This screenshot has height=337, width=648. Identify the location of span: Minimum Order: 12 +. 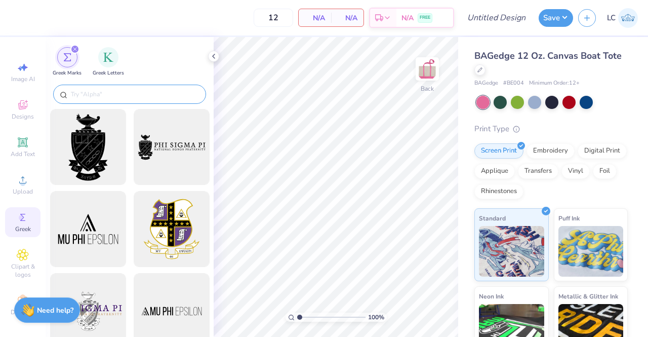
(554, 83).